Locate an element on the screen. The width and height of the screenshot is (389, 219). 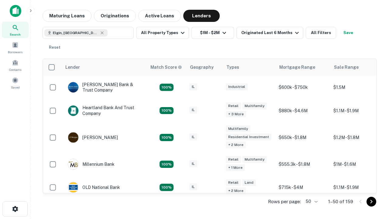
td: $715k - $4M is located at coordinates (303, 187).